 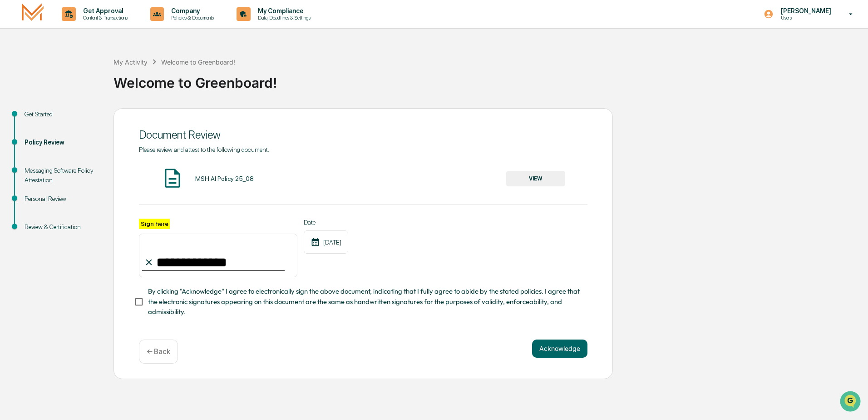 What do you see at coordinates (172, 178) in the screenshot?
I see `img: Document Icon` at bounding box center [172, 178].